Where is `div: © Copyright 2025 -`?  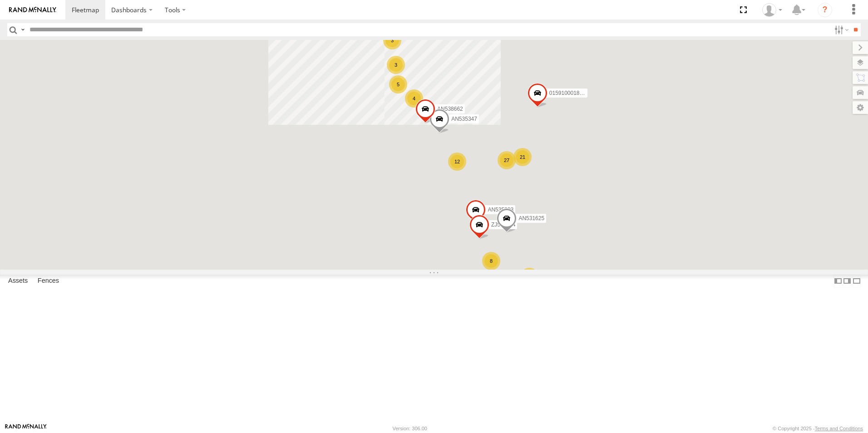 div: © Copyright 2025 - is located at coordinates (818, 428).